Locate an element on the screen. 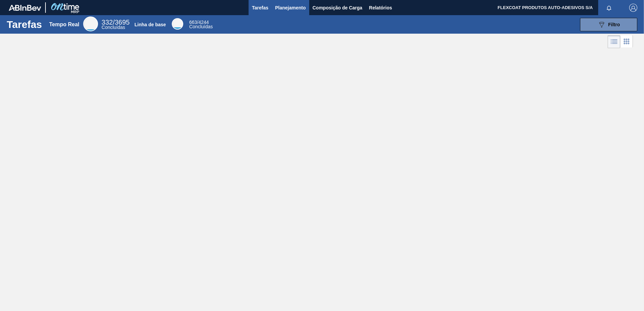 This screenshot has height=311, width=644. span: Composição de Carga is located at coordinates (337, 8).